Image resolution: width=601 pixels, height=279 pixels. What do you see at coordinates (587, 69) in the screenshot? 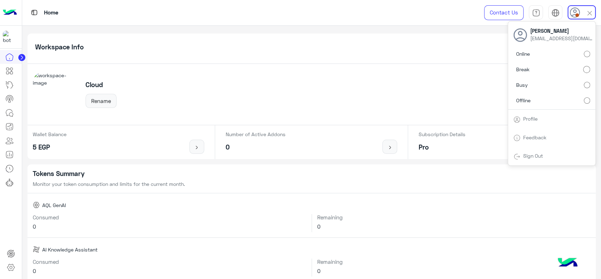
I see `input: Break` at bounding box center [587, 69].